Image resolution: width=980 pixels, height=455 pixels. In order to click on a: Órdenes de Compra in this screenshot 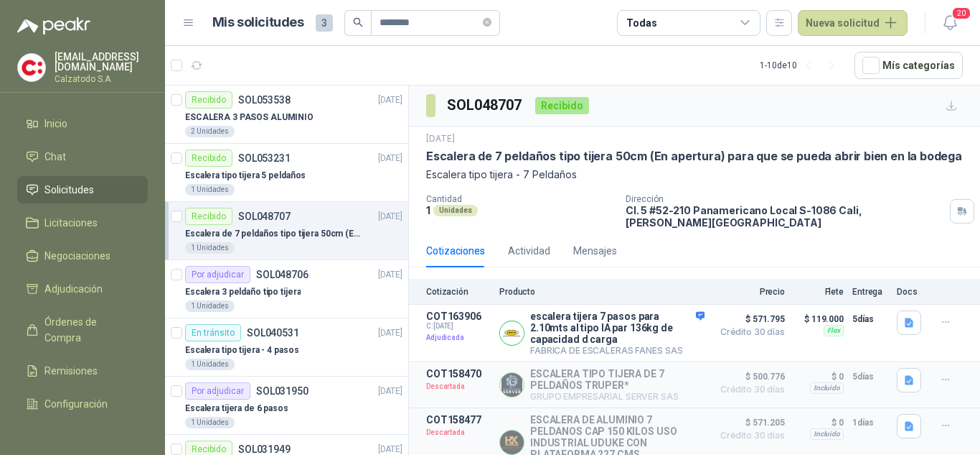, I will do `click(83, 330)`.